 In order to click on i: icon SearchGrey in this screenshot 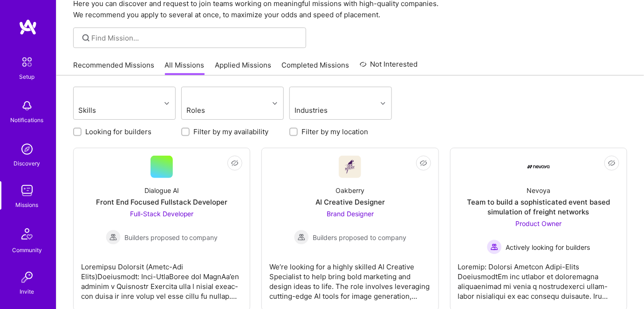, I will do `click(86, 38)`.